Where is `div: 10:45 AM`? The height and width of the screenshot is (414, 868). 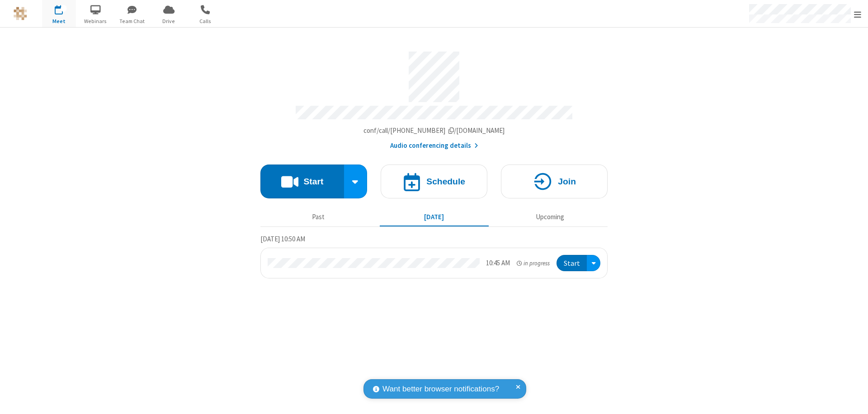
div: 10:45 AM is located at coordinates (498, 263).